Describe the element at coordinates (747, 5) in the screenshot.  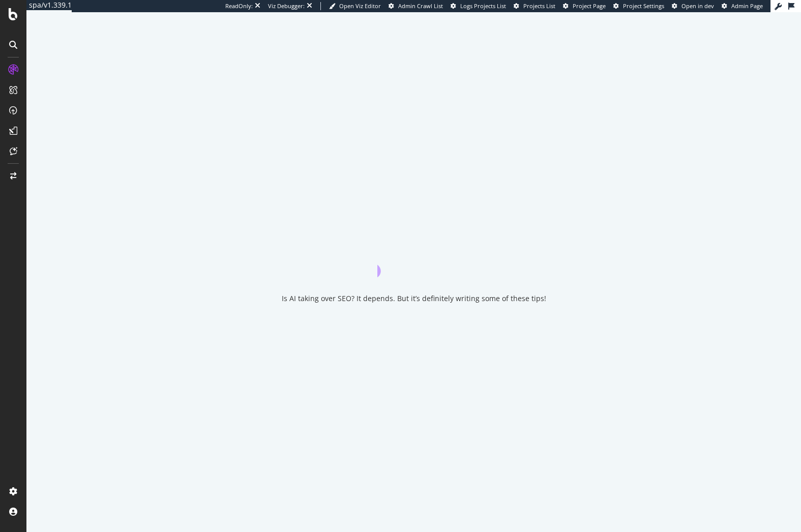
I see `span: Admin Page` at that location.